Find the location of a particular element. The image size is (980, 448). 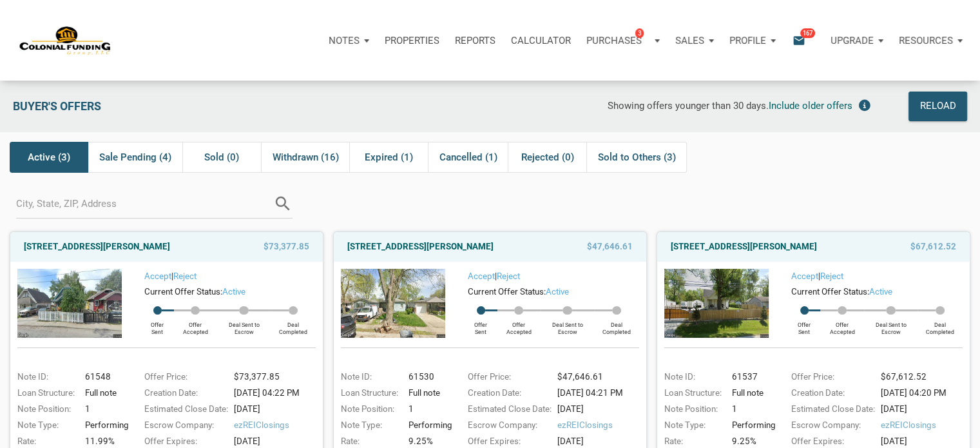

div: 9.25% is located at coordinates (752, 441).